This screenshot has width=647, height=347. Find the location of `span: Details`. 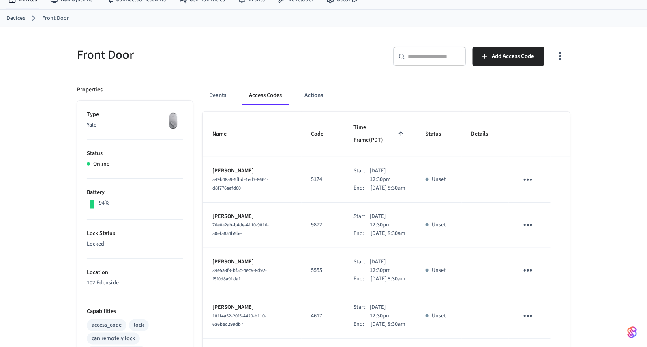

span: Details is located at coordinates (486, 134).